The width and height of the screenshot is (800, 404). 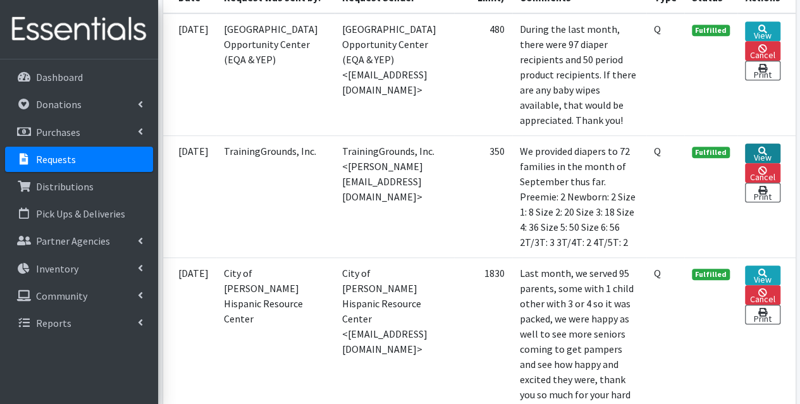 I want to click on a: Pick Ups & Deliveries, so click(x=79, y=214).